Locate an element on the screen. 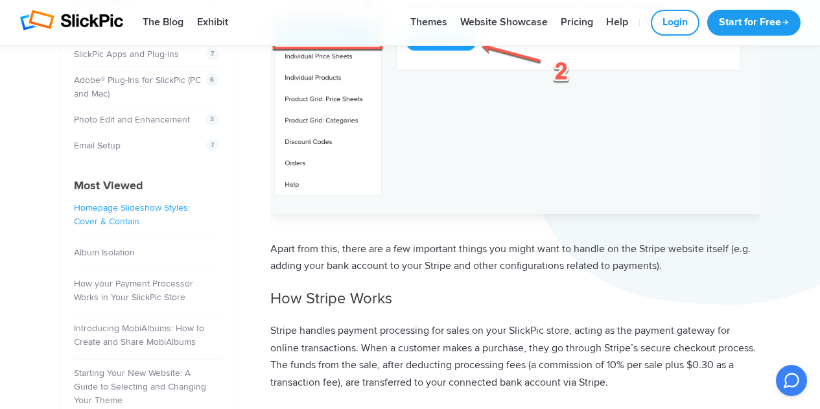  a: How your Payment Processor Works in Your SlickPic Store is located at coordinates (134, 290).